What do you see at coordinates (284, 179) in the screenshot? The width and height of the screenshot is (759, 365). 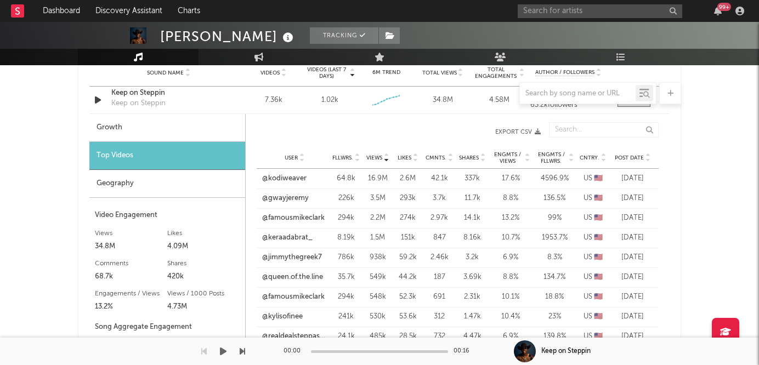 I see `a: @kodiweaver` at bounding box center [284, 179].